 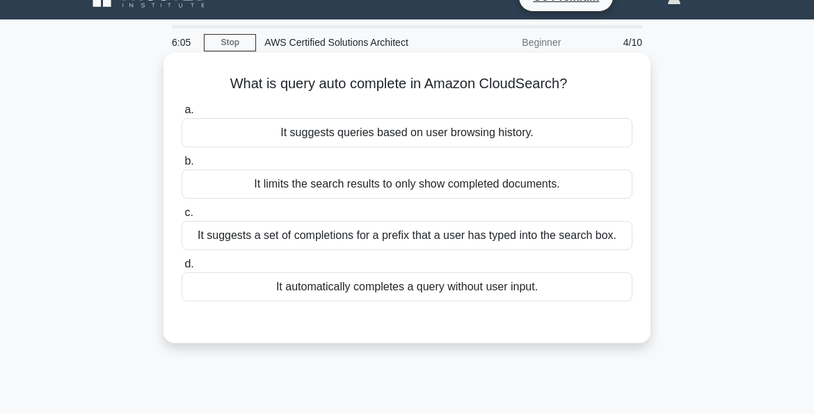 What do you see at coordinates (407, 236) in the screenshot?
I see `div: It suggests a set of completions for a prefix that a user has typed into the search box.` at bounding box center [407, 236].